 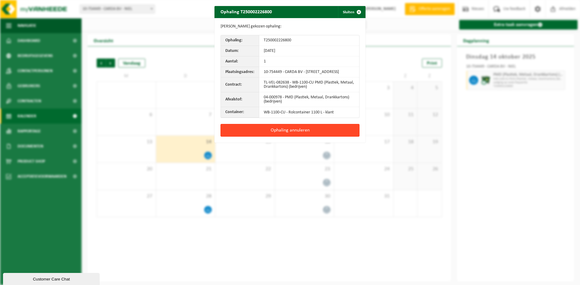 What do you see at coordinates (290, 130) in the screenshot?
I see `button: Ophaling annuleren` at bounding box center [290, 130].